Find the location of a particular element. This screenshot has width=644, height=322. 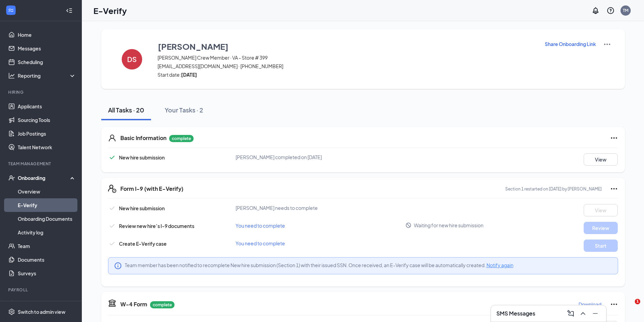

h3: SMS Messages is located at coordinates (516, 313).